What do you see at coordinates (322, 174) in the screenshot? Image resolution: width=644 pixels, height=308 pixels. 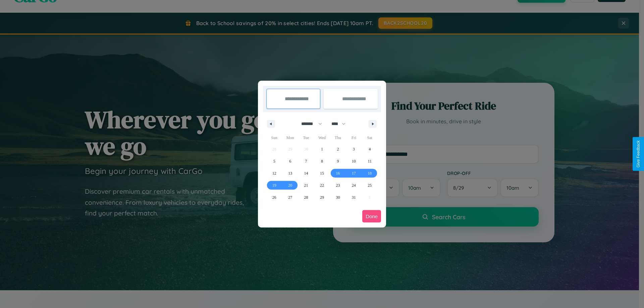 I see `span: 15` at bounding box center [322, 174].